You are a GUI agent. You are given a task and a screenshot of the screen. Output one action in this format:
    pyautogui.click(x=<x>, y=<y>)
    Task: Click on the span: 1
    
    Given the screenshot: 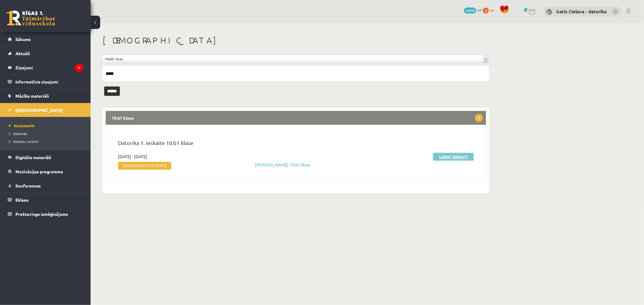 What is the action you would take?
    pyautogui.click(x=479, y=118)
    